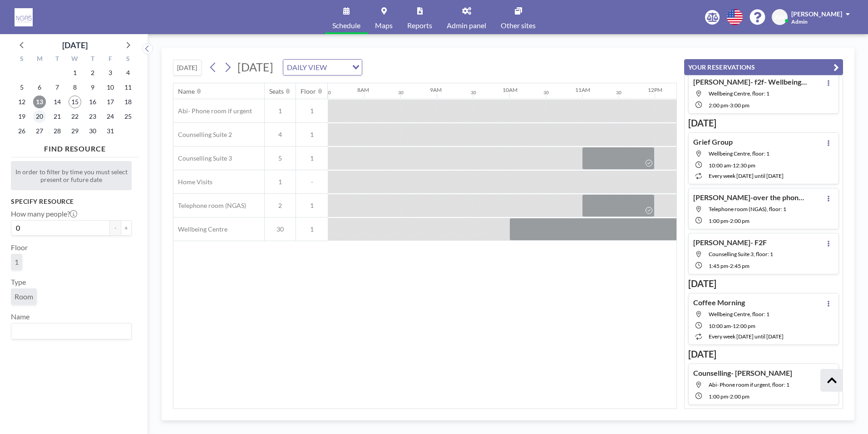 This screenshot has height=434, width=868. I want to click on div: 12PM, so click(655, 90).